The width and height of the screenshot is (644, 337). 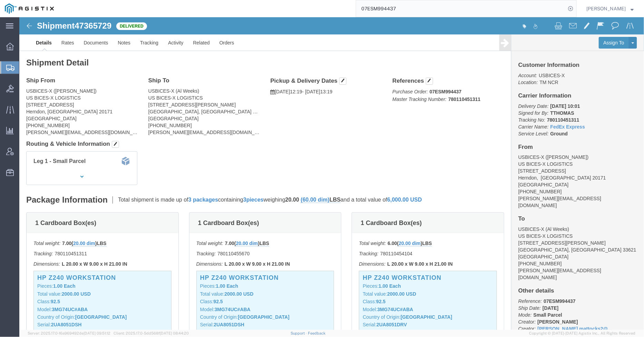 I want to click on a: Feedback, so click(x=317, y=333).